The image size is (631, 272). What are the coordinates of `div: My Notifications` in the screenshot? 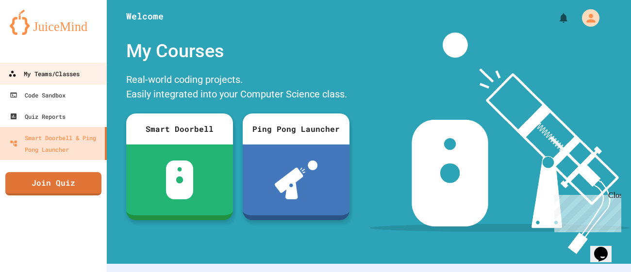 It's located at (556, 18).